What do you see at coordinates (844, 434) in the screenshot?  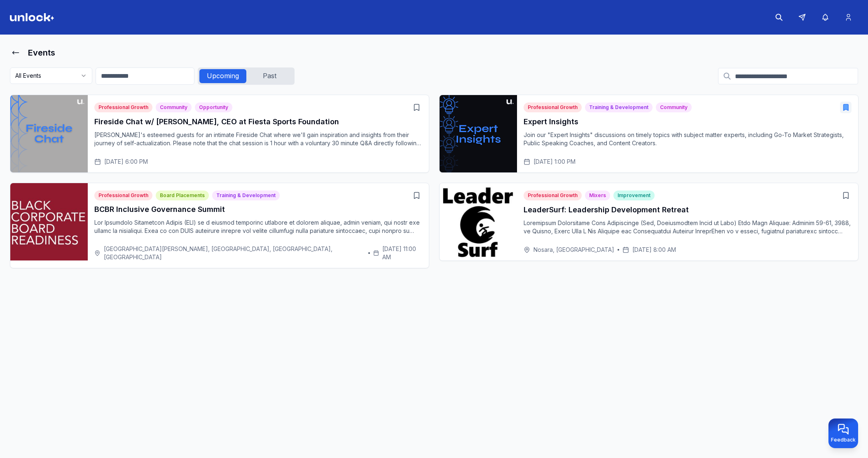 I see `button: Provide feedback` at bounding box center [844, 434].